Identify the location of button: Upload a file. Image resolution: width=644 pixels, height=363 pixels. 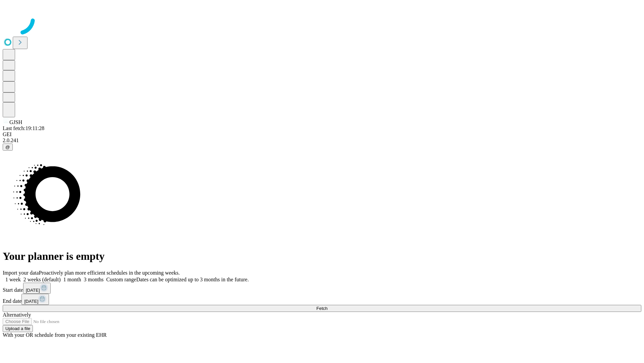
(18, 328).